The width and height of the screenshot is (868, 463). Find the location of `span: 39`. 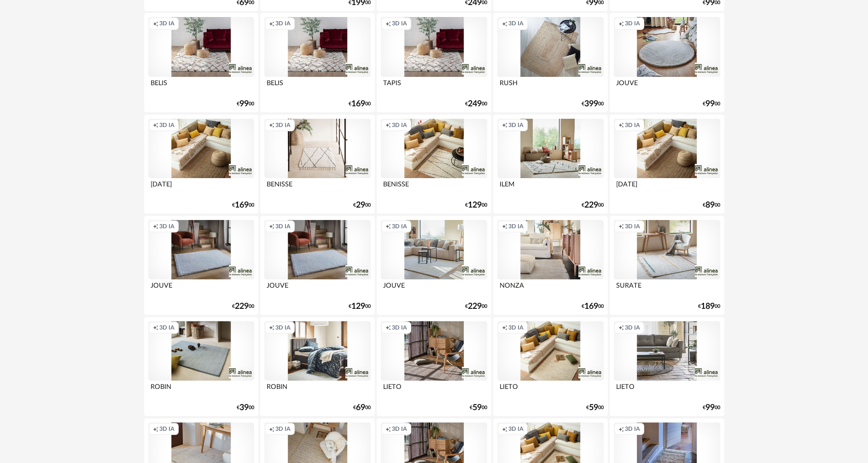

span: 39 is located at coordinates (244, 408).